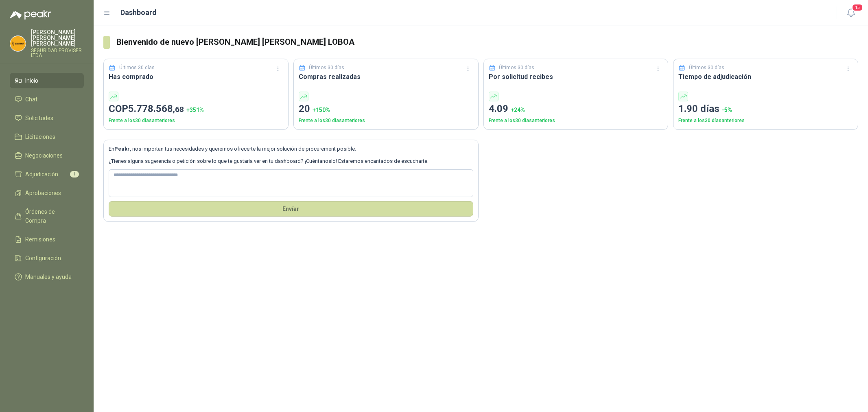  I want to click on span: Manuales y ayuda, so click(48, 277).